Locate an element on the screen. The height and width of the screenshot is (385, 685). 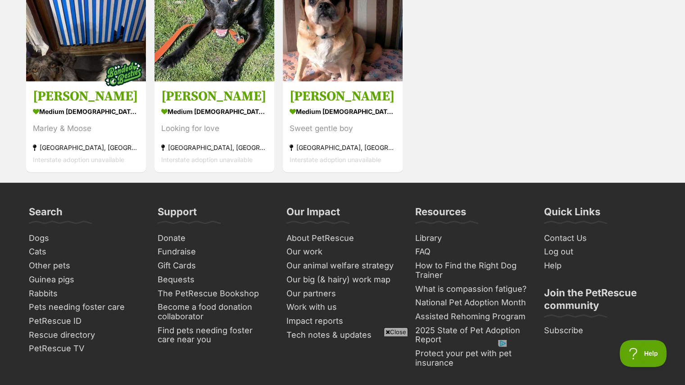
h3: Our Impact is located at coordinates (313, 214).